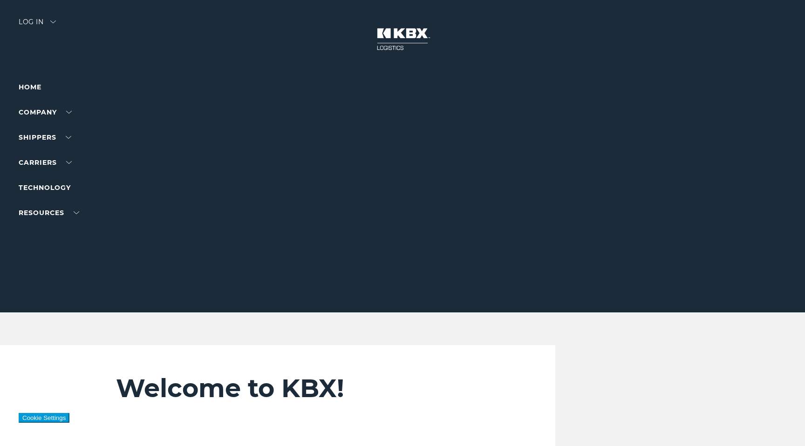 The height and width of the screenshot is (446, 805). What do you see at coordinates (45, 163) in the screenshot?
I see `a: Carriers` at bounding box center [45, 163].